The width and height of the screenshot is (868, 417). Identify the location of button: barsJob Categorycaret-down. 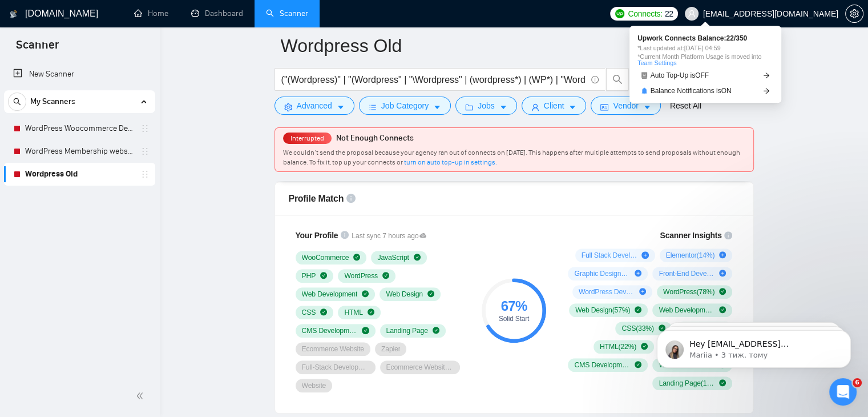
(405, 106).